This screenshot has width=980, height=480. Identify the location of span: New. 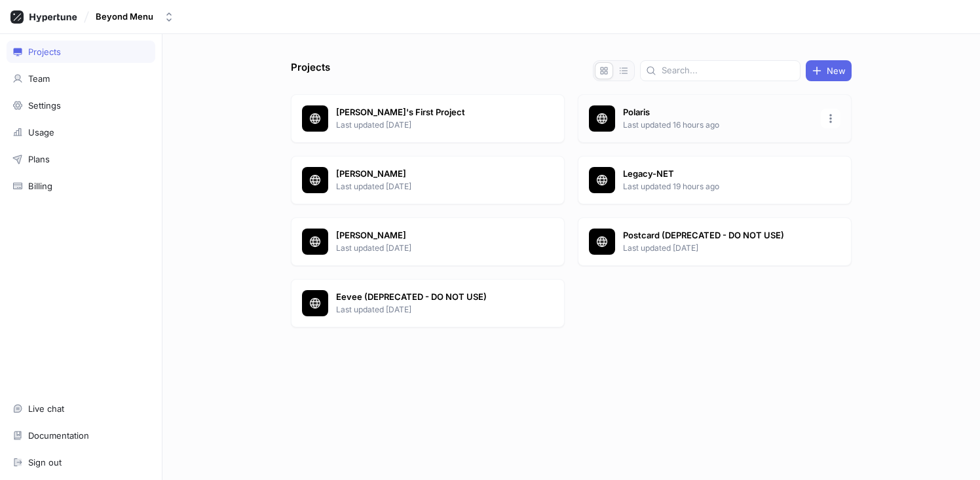
(836, 71).